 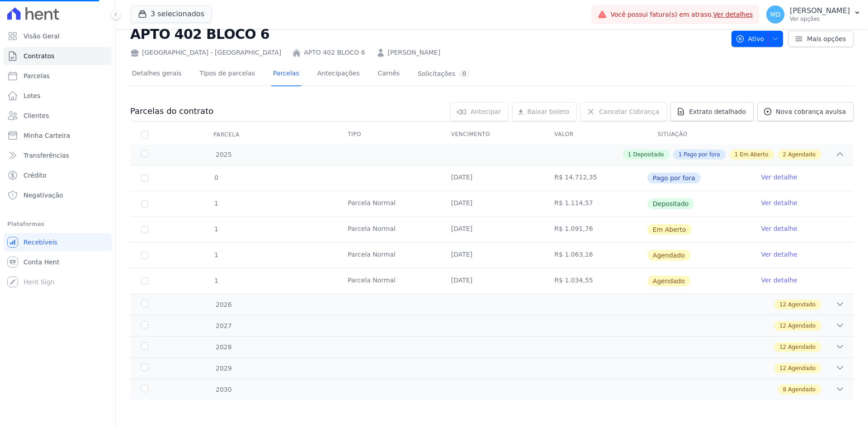 I want to click on div: Solicitações, so click(x=444, y=74).